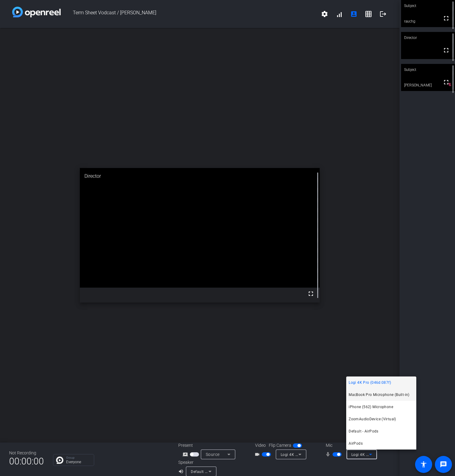 The image size is (455, 476). What do you see at coordinates (379, 395) in the screenshot?
I see `span: MacBook Pro Microphone (Built-in)` at bounding box center [379, 395].